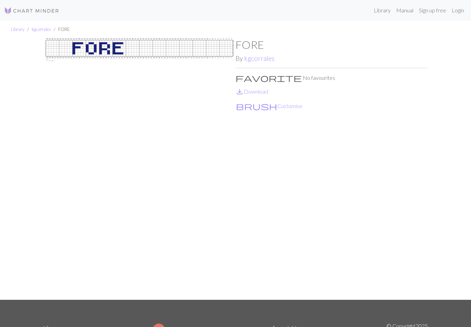 This screenshot has width=471, height=327. I want to click on a: DownloadDownload, so click(252, 91).